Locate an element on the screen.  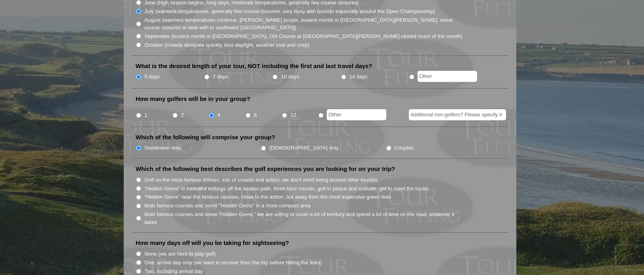
label: 7 days is located at coordinates (220, 77).